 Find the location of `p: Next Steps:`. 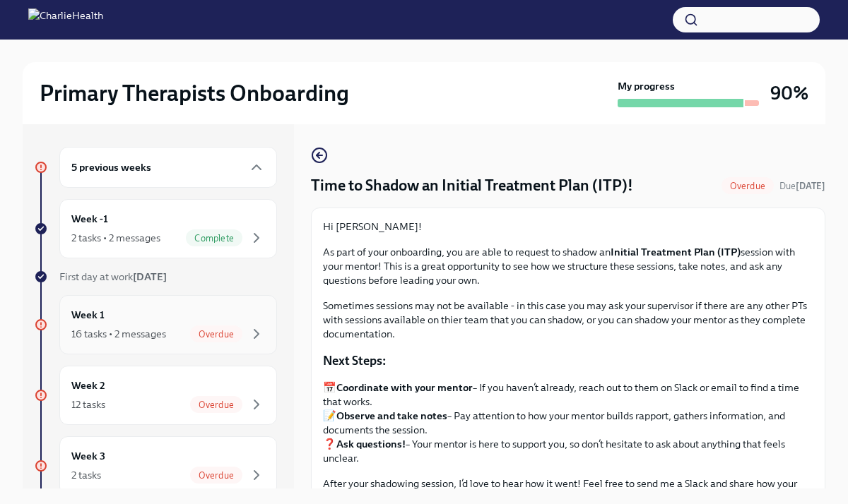

p: Next Steps: is located at coordinates (569, 361).